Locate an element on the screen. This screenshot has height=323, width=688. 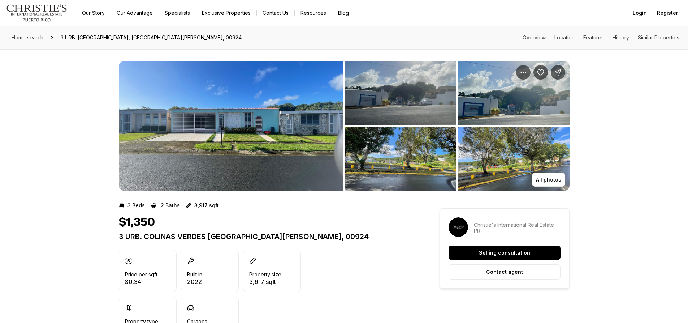
div: Listing Photos is located at coordinates (344, 126).